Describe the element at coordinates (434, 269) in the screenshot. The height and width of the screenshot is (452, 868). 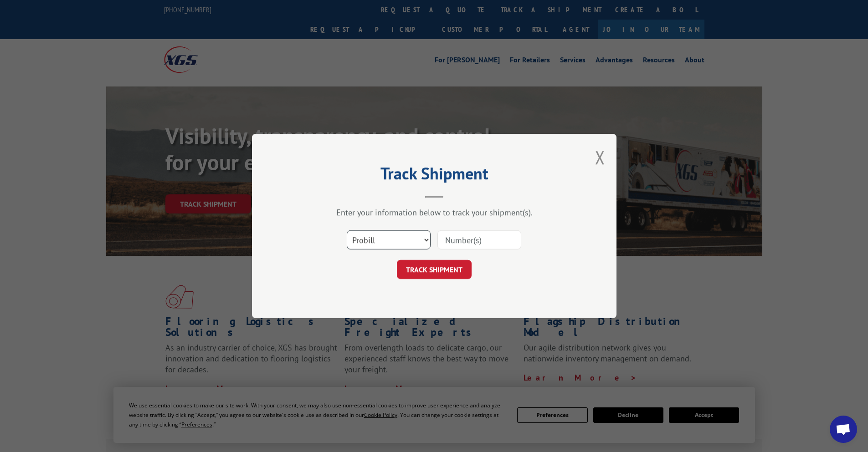
I see `button: TRACK SHIPMENT` at that location.